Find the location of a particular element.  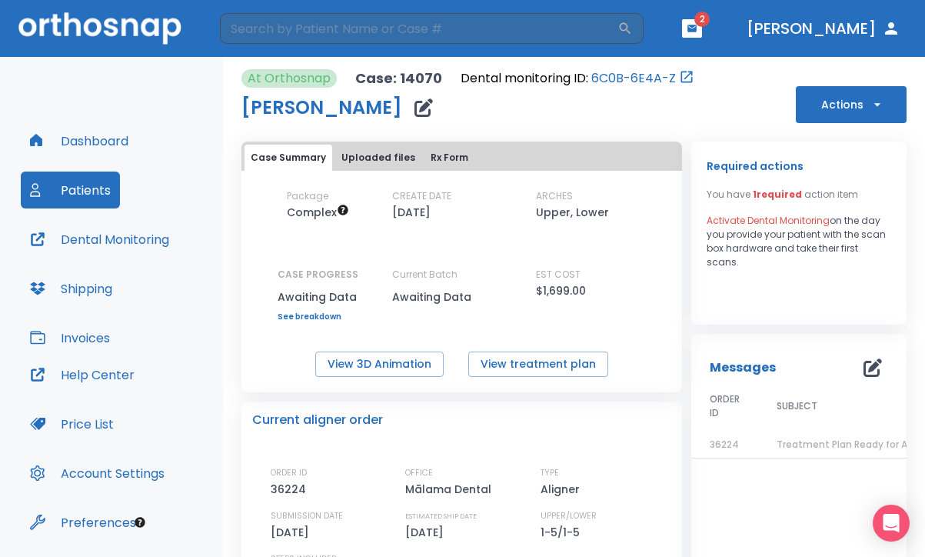

p: UPPER/LOWER is located at coordinates (569, 516).